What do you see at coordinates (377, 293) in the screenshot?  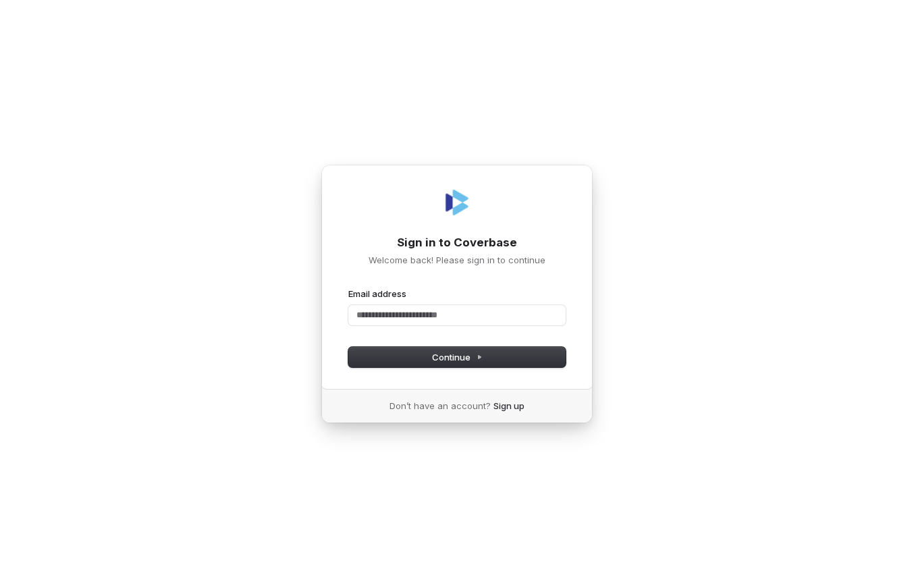 I see `label: Email address` at bounding box center [377, 293].